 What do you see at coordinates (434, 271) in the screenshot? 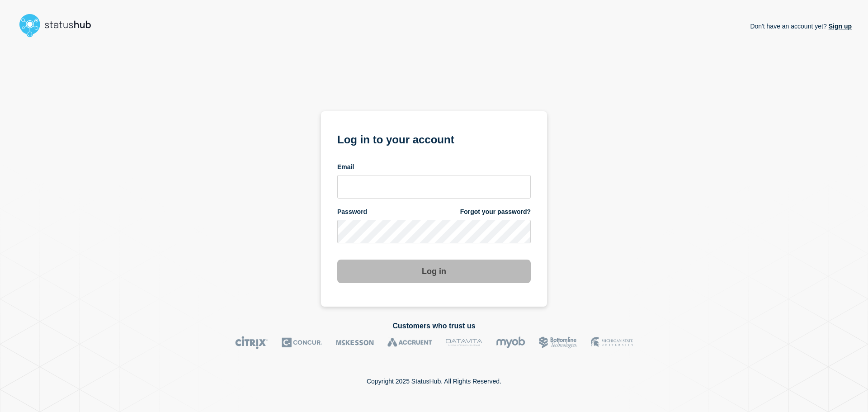
I see `button: Log in` at bounding box center [434, 271].